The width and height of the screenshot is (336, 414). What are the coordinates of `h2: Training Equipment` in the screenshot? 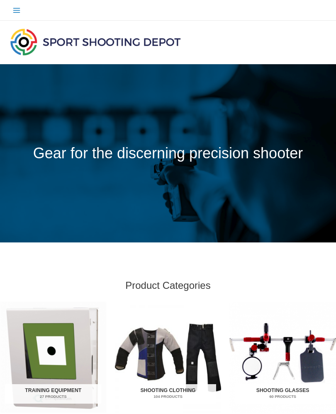 It's located at (53, 394).